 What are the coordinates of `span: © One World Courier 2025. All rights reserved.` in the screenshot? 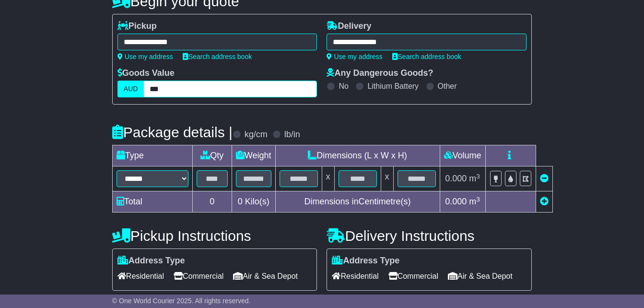 It's located at (181, 300).